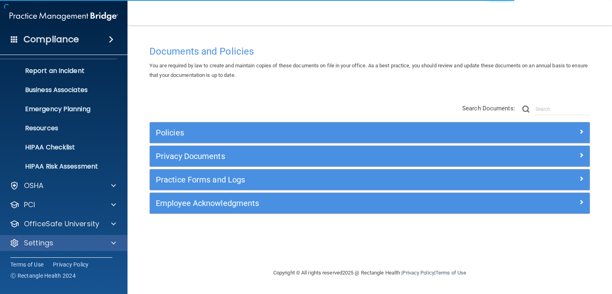  What do you see at coordinates (51, 39) in the screenshot?
I see `h4: Compliance` at bounding box center [51, 39].